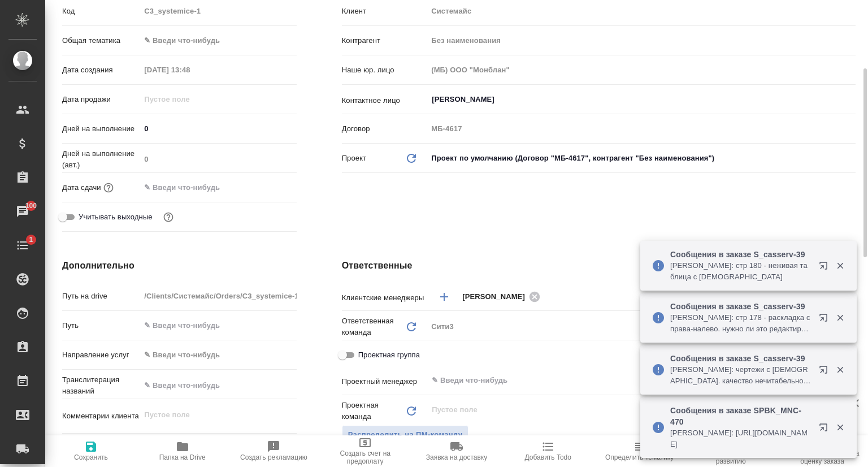  What do you see at coordinates (405, 435) in the screenshot?
I see `button: Распределить на ПМ-команду` at bounding box center [405, 435].